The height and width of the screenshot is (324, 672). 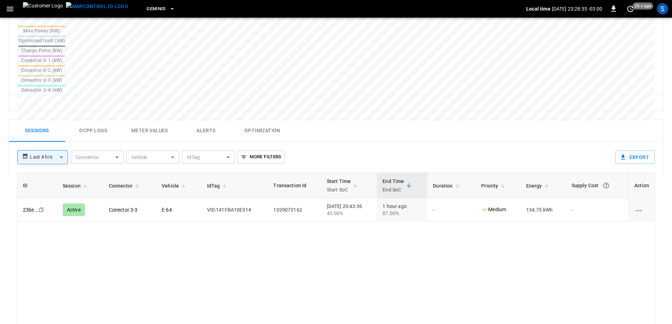 I want to click on img: ampcontrol.io logo, so click(x=97, y=6).